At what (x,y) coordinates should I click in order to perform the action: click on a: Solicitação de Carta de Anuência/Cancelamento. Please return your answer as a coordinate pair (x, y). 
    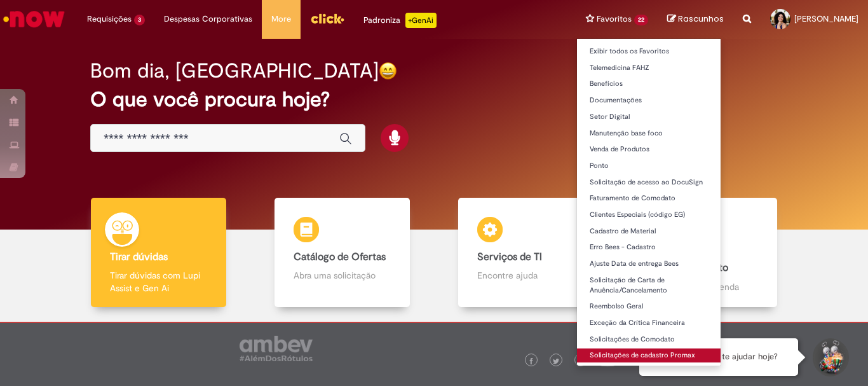
    Looking at the image, I should click on (649, 285).